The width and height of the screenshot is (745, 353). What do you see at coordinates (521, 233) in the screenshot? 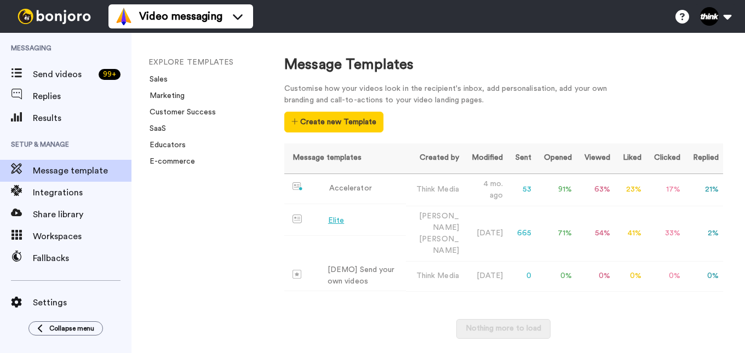
I see `td: 665` at bounding box center [521, 233].